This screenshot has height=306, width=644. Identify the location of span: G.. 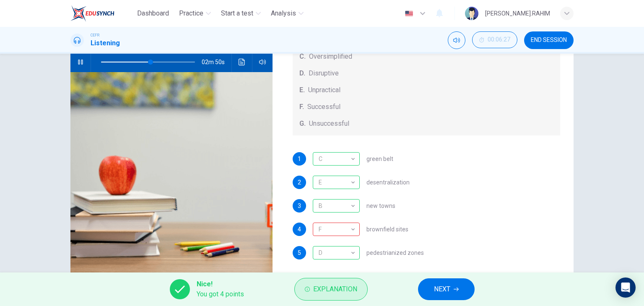
(303, 124).